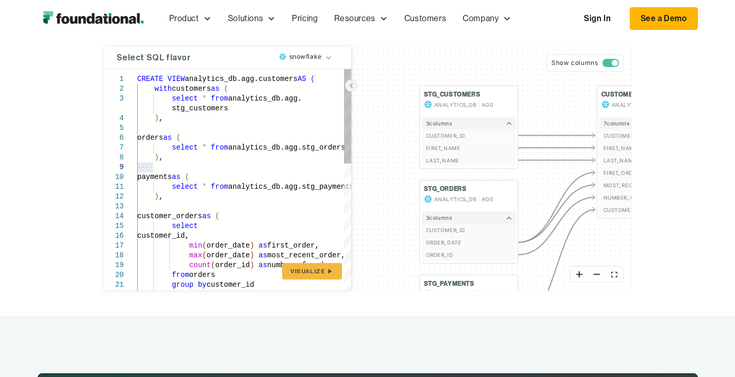 Image resolution: width=735 pixels, height=377 pixels. What do you see at coordinates (150, 138) in the screenshot?
I see `span: orders` at bounding box center [150, 138].